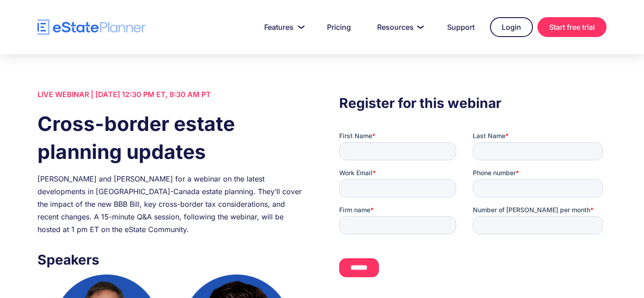 The image size is (644, 298). What do you see at coordinates (461, 27) in the screenshot?
I see `a: Support` at bounding box center [461, 27].